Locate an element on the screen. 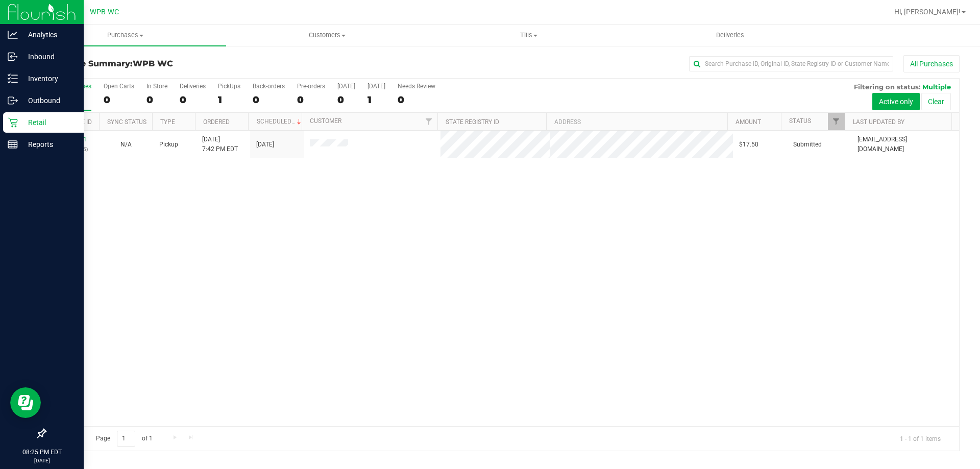 Image resolution: width=980 pixels, height=469 pixels. p: Reports is located at coordinates (48, 144).